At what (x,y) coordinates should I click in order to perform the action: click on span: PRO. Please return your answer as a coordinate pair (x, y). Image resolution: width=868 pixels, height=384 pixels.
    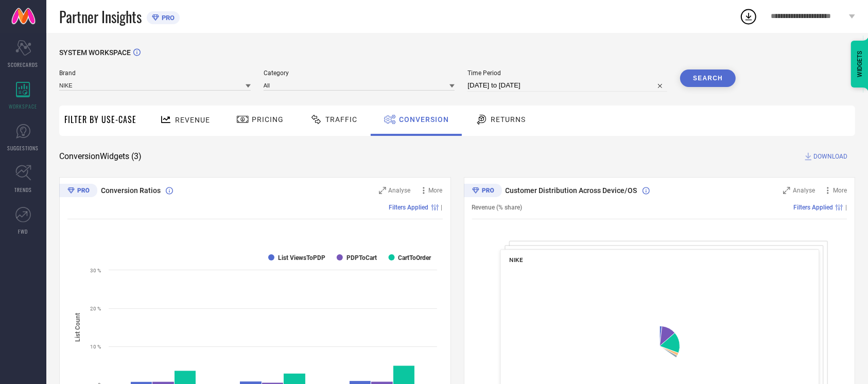
    Looking at the image, I should click on (167, 17).